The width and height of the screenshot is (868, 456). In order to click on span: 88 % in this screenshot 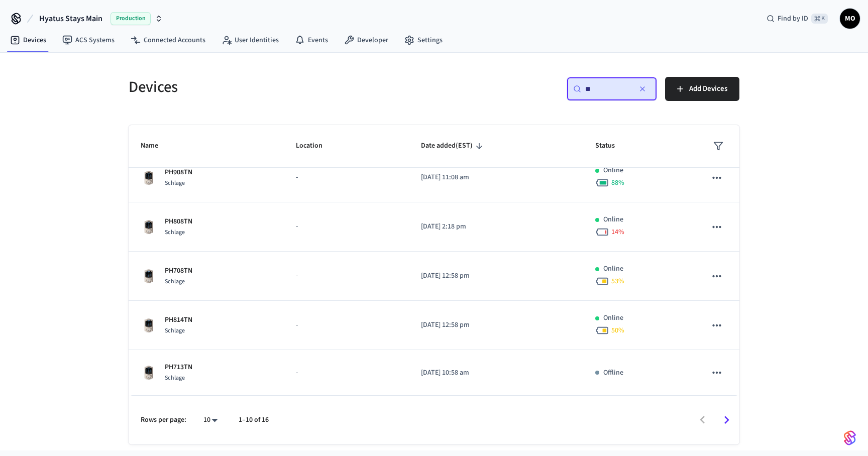, I will do `click(618, 183)`.